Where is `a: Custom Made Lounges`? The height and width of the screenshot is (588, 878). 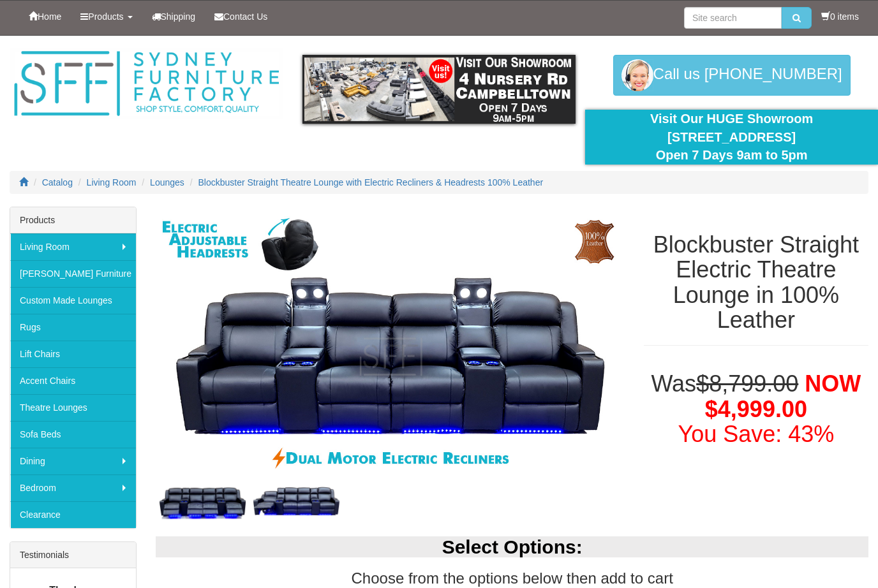 a: Custom Made Lounges is located at coordinates (73, 300).